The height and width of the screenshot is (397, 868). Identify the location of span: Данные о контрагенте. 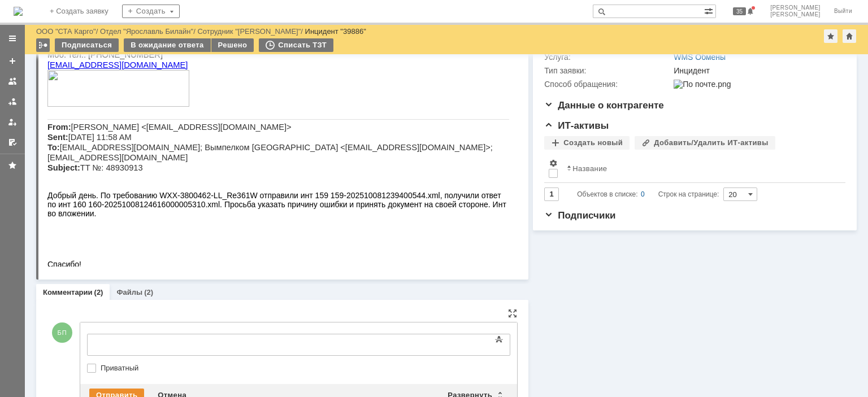
(604, 105).